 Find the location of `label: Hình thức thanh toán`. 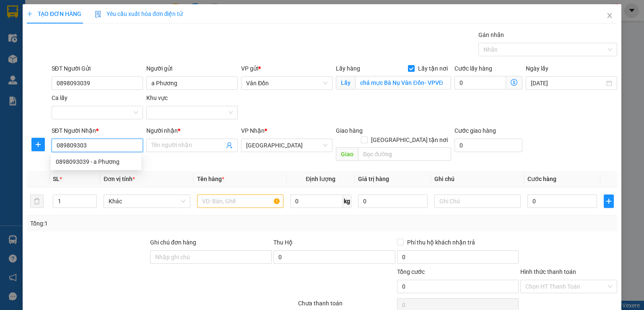

label: Hình thức thanh toán is located at coordinates (548, 272).